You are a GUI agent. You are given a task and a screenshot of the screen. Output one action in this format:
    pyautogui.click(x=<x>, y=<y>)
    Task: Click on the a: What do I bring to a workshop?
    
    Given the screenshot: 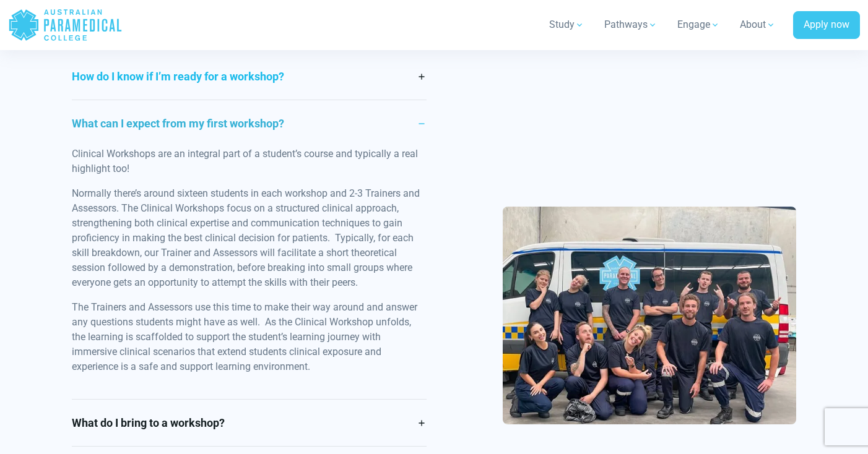 What is the action you would take?
    pyautogui.click(x=249, y=423)
    